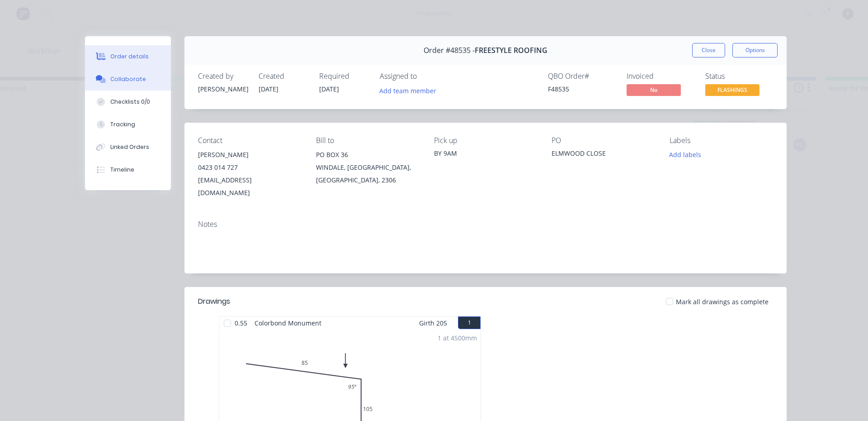 This screenshot has height=421, width=868. Describe the element at coordinates (425, 76) in the screenshot. I see `div: Assigned to` at that location.